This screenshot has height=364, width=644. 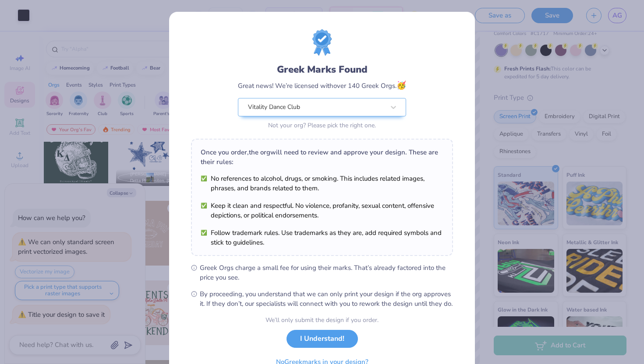 I want to click on li: Keep it clean and respectful. No violence, profanity, sexual content, offensive depictions, or po..., so click(x=322, y=211).